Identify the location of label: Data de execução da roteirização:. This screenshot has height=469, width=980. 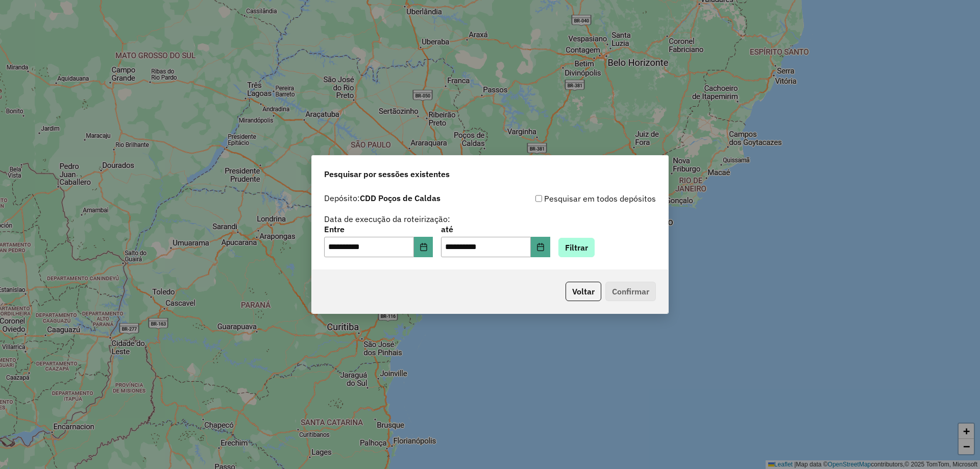
(387, 219).